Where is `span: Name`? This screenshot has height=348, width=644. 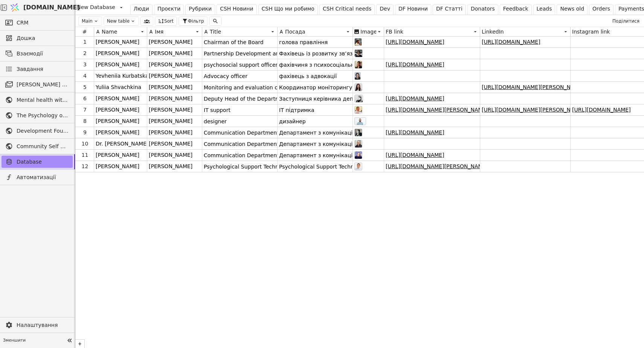 span: Name is located at coordinates (109, 32).